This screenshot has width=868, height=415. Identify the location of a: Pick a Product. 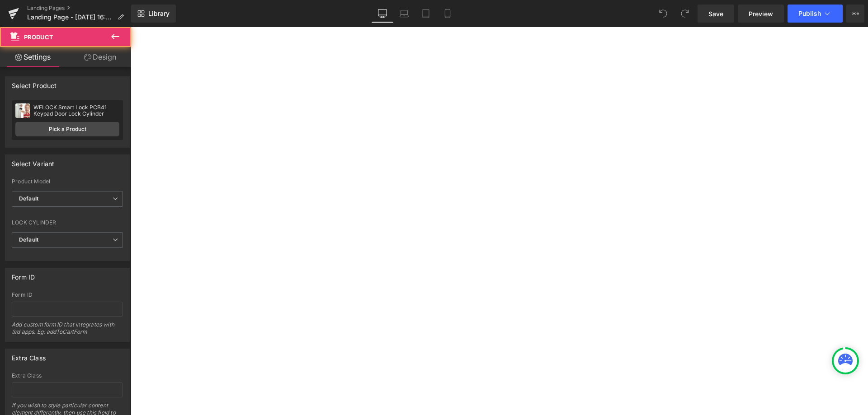
(68, 129).